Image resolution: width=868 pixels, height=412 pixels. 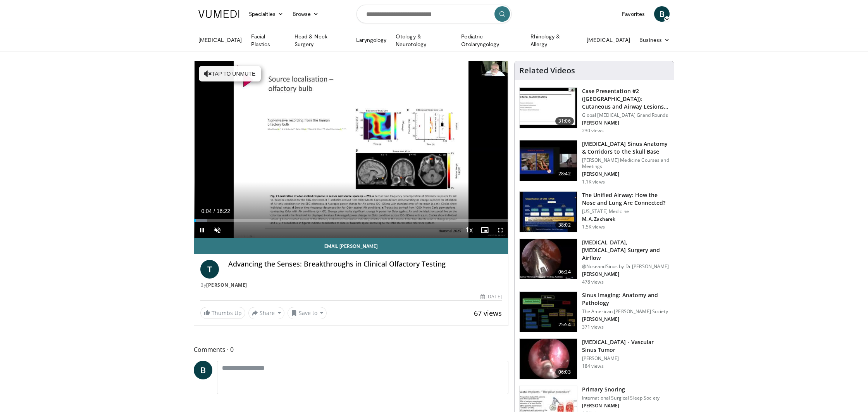 What do you see at coordinates (554, 40) in the screenshot?
I see `a: Rhinology & Allergy` at bounding box center [554, 40].